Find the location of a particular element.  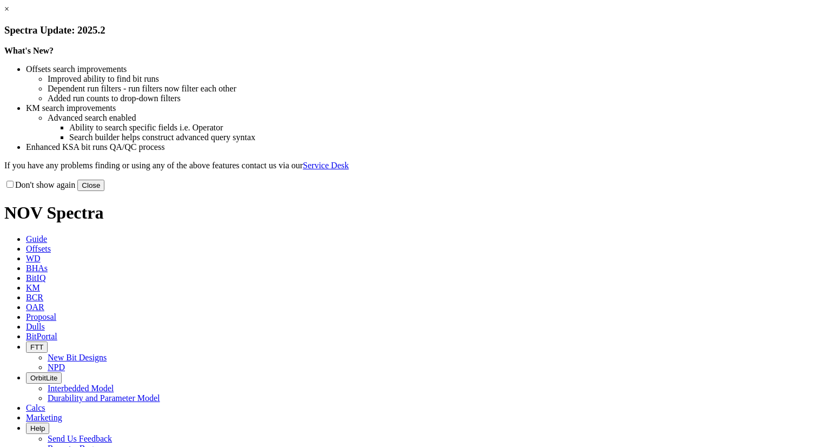

span: OAR is located at coordinates (35, 307).